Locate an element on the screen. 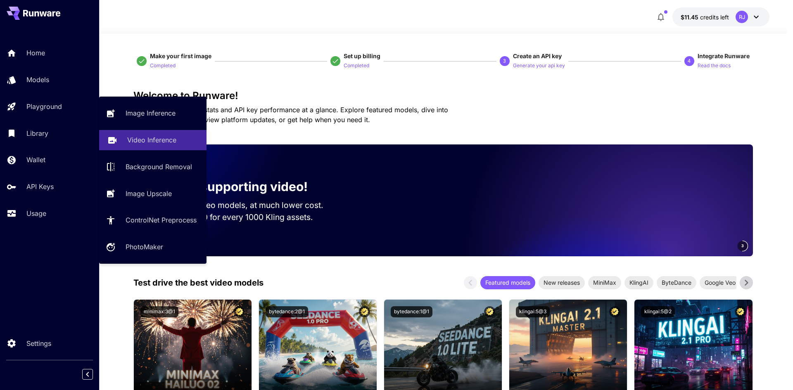 The height and width of the screenshot is (390, 793). p: ControlNet Preprocess is located at coordinates (161, 220).